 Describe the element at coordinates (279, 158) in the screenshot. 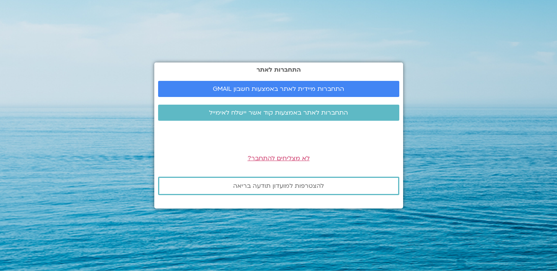

I see `span: לא מצליחים להתחבר?` at that location.